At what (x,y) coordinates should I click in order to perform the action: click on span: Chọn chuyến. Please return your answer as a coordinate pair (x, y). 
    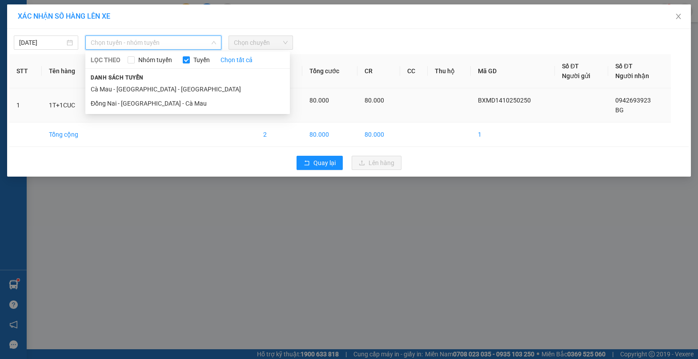
    Looking at the image, I should click on (260, 43).